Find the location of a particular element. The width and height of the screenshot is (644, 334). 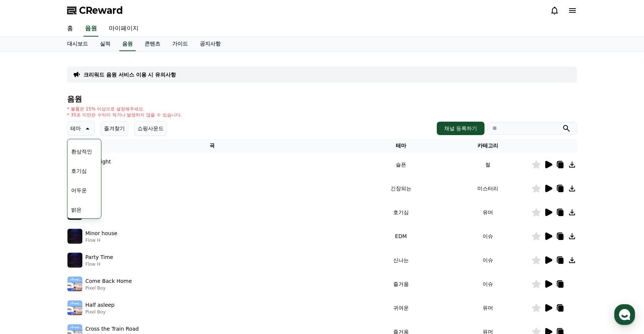

th: 곡 is located at coordinates (212, 146).